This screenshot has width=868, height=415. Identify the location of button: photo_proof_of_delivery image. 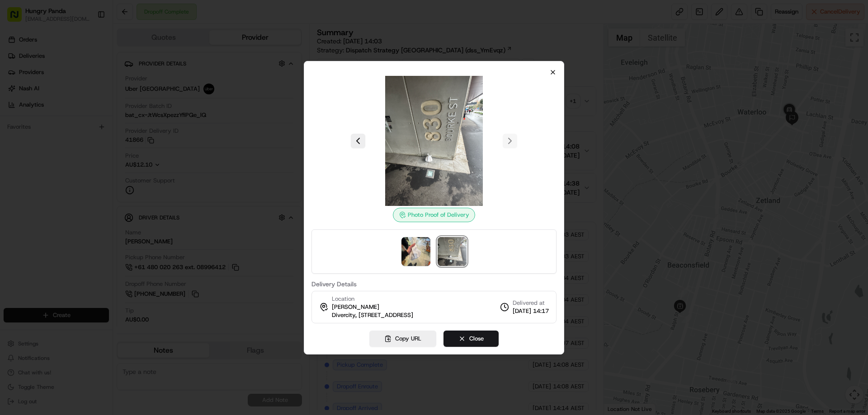
(452, 251).